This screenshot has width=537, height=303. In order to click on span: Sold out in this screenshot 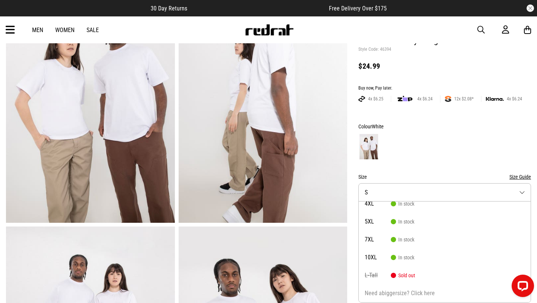, I will do `click(403, 275)`.